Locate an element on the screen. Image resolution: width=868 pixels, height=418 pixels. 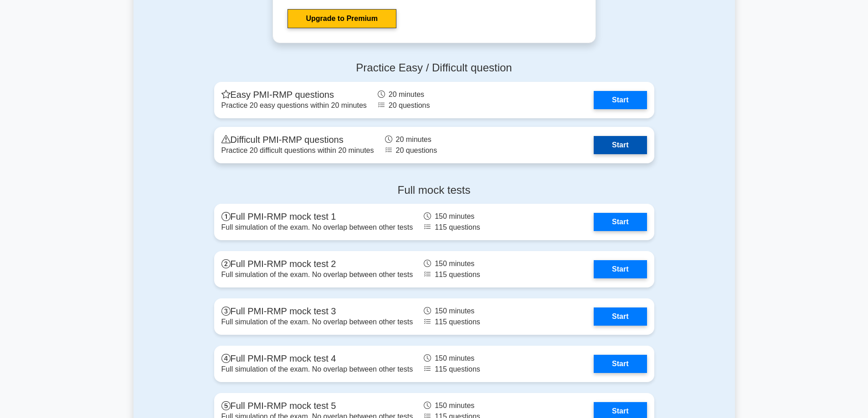
a: Upgrade to Premium is located at coordinates (342, 18).